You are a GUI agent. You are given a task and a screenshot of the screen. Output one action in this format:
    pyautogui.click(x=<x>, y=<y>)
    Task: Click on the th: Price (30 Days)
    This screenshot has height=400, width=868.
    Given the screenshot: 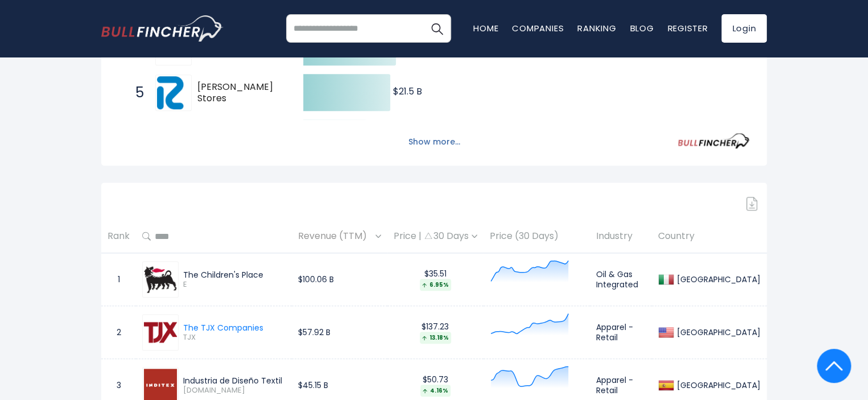 What is the action you would take?
    pyautogui.click(x=537, y=236)
    